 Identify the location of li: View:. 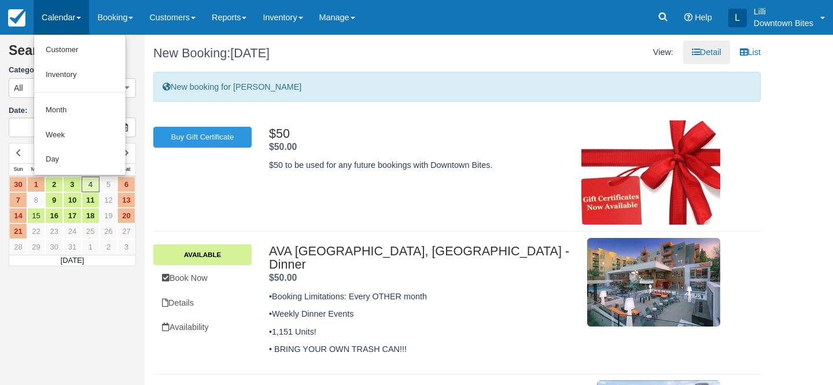
(663, 52).